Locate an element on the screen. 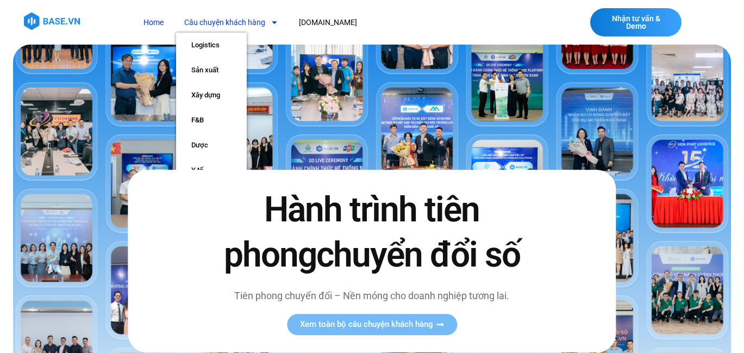  a: Home is located at coordinates (153, 22).